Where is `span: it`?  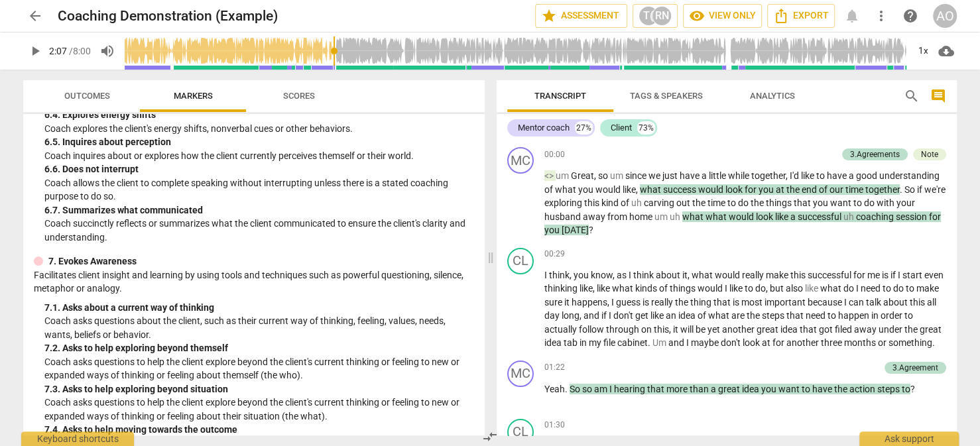 span: it is located at coordinates (685, 275).